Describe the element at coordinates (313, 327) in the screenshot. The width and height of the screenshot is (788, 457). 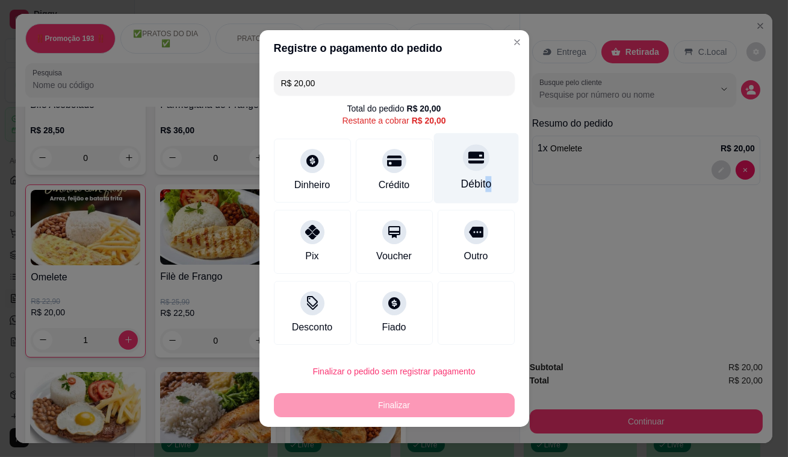
I see `div: Desconto` at that location.